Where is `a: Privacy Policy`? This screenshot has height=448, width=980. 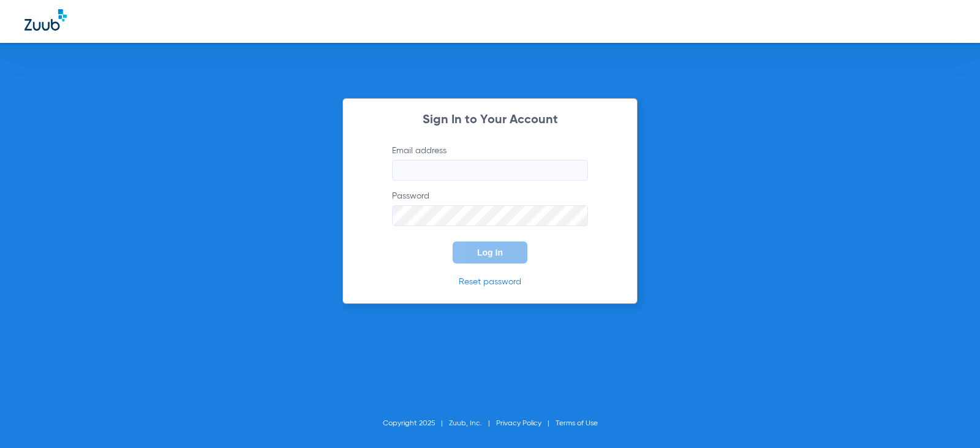 a: Privacy Policy is located at coordinates (519, 423).